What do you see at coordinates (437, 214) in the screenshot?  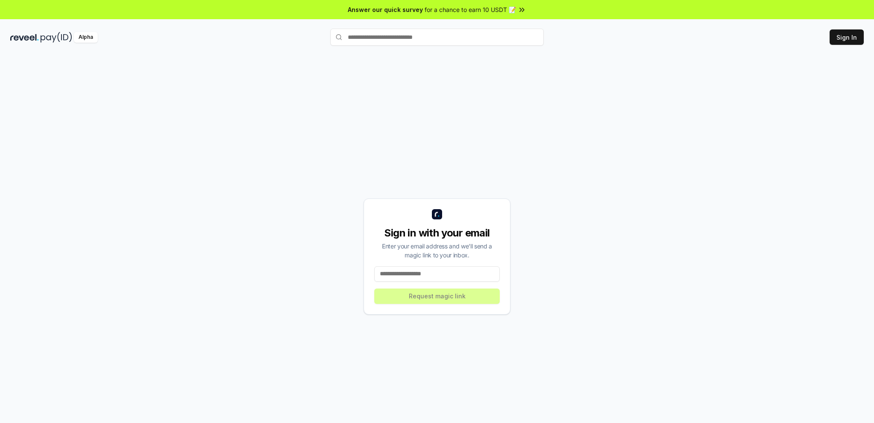 I see `img: logo_small` at bounding box center [437, 214].